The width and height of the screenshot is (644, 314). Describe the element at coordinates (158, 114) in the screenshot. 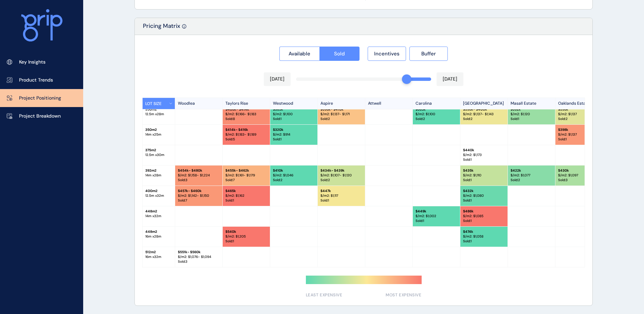

I see `p: 12.5 m x 28 m` at that location.